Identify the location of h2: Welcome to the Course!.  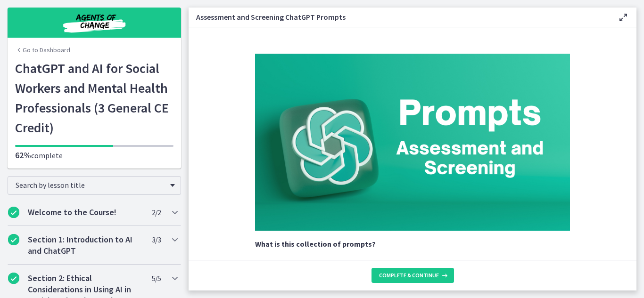
(86, 212).